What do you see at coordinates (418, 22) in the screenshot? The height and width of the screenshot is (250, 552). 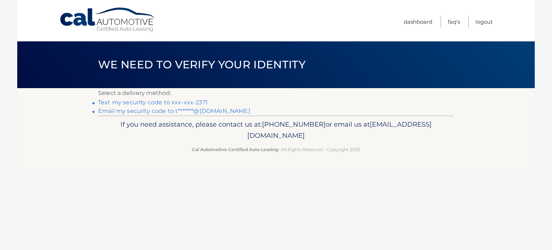 I see `a: Dashboard` at bounding box center [418, 22].